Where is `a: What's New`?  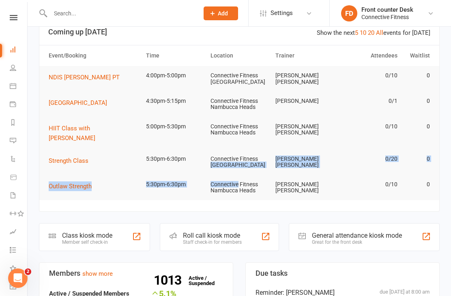
a: What's New is located at coordinates (19, 269).